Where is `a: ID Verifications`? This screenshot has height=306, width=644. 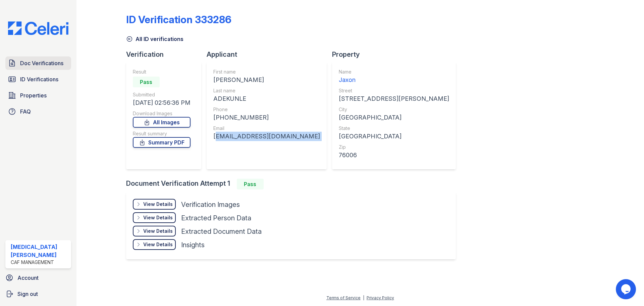 a: ID Verifications is located at coordinates (38, 79).